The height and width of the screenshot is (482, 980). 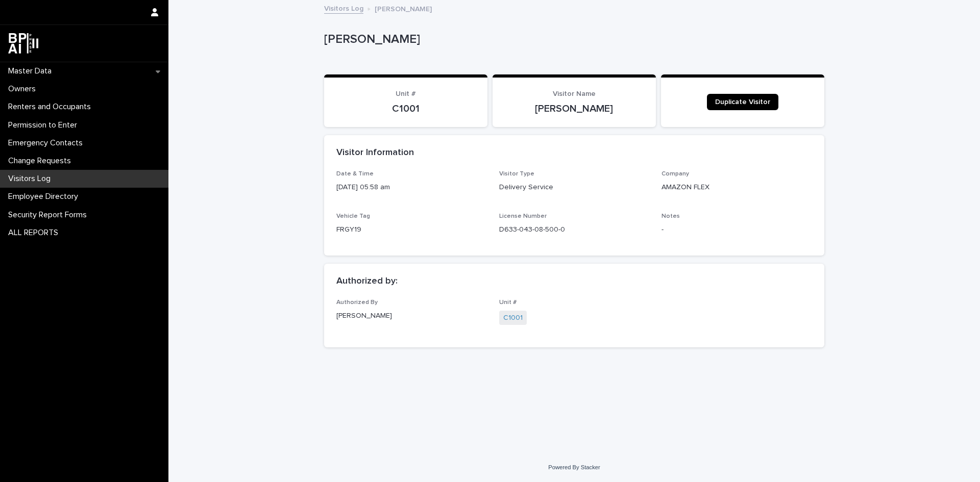 What do you see at coordinates (23, 44) in the screenshot?
I see `img: dwgmcNfxSF6WIOOXiGgu` at bounding box center [23, 44].